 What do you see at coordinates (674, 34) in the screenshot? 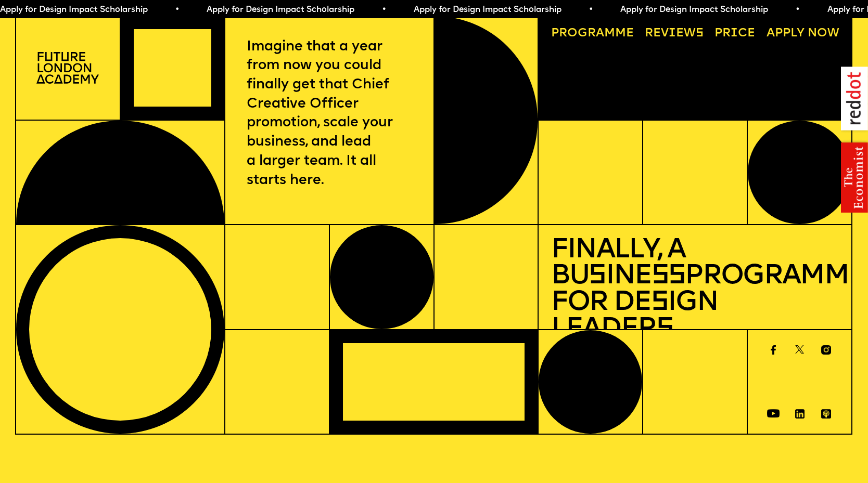
I see `a: Reviews` at bounding box center [674, 34].